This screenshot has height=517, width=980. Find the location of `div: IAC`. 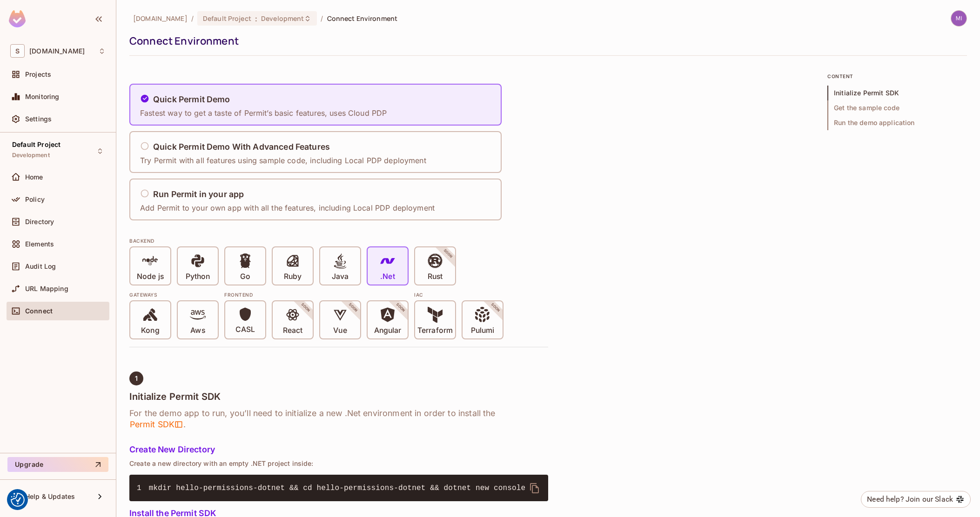

div: IAC is located at coordinates (459, 295).